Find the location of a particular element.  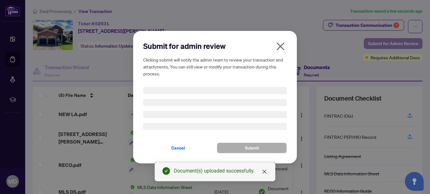

button: Submit is located at coordinates (252, 148).